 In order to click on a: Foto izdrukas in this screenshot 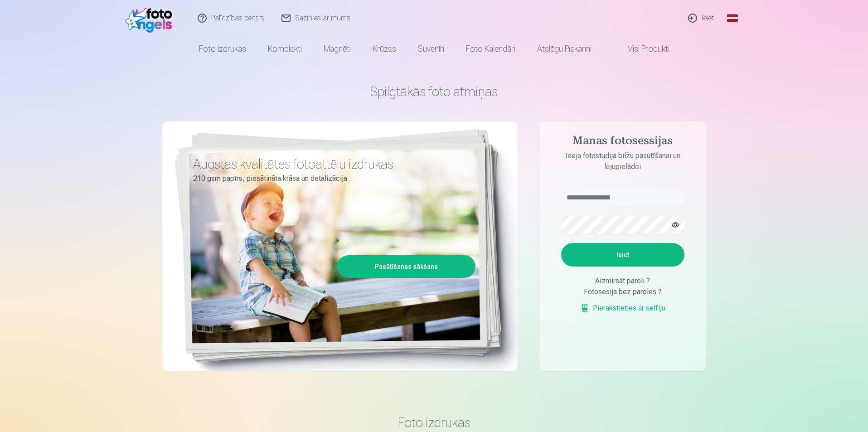, I will do `click(223, 49)`.